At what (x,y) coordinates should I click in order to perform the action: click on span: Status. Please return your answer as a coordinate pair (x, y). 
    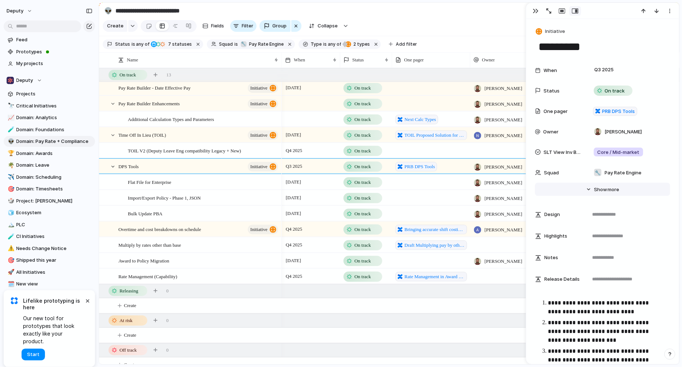
    Looking at the image, I should click on (552, 91).